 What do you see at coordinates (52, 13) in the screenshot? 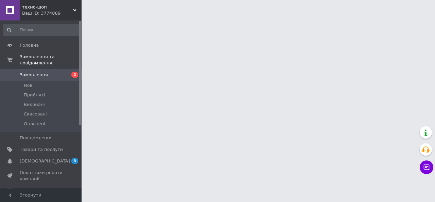
I see `div: Ваш ID: 3774889` at bounding box center [52, 13].